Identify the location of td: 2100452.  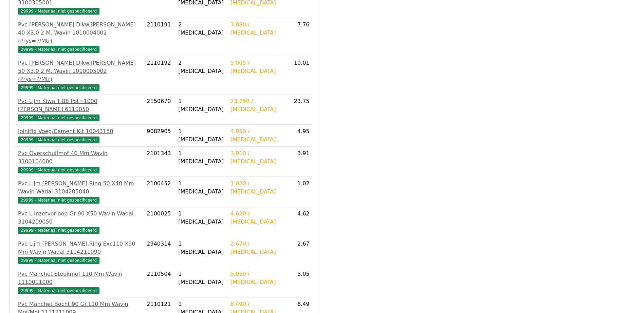
(159, 192).